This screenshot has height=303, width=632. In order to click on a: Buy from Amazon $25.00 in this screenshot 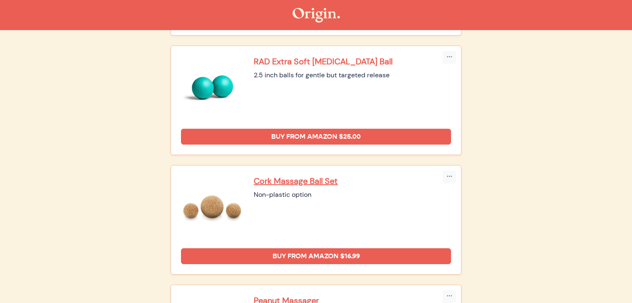, I will do `click(316, 137)`.